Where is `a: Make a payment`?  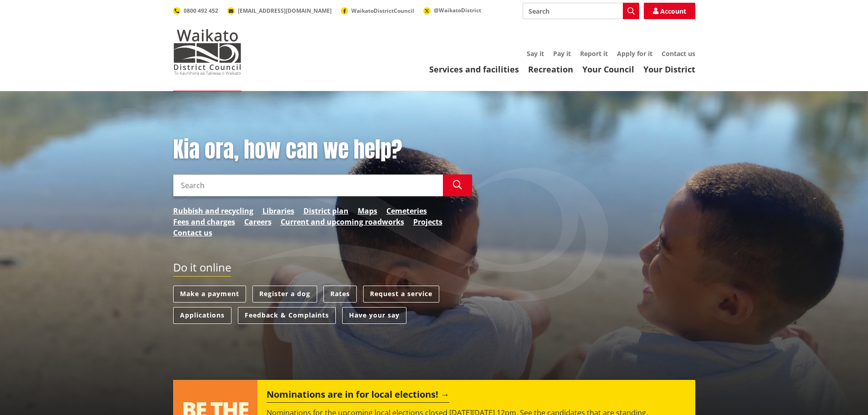
a: Make a payment is located at coordinates (210, 294).